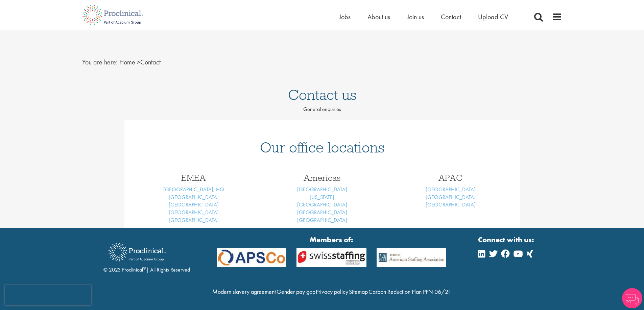  What do you see at coordinates (332, 292) in the screenshot?
I see `a: Privacy policy` at bounding box center [332, 292].